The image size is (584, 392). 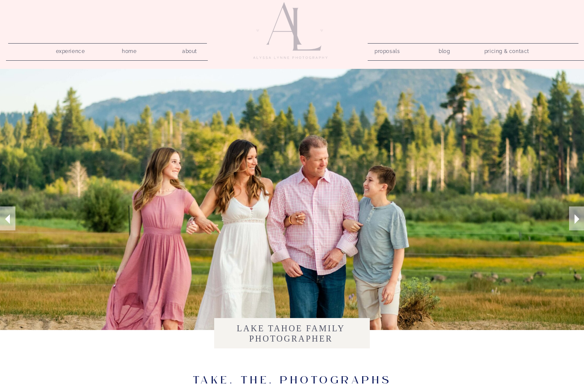 What do you see at coordinates (444, 50) in the screenshot?
I see `nav: blog` at bounding box center [444, 50].